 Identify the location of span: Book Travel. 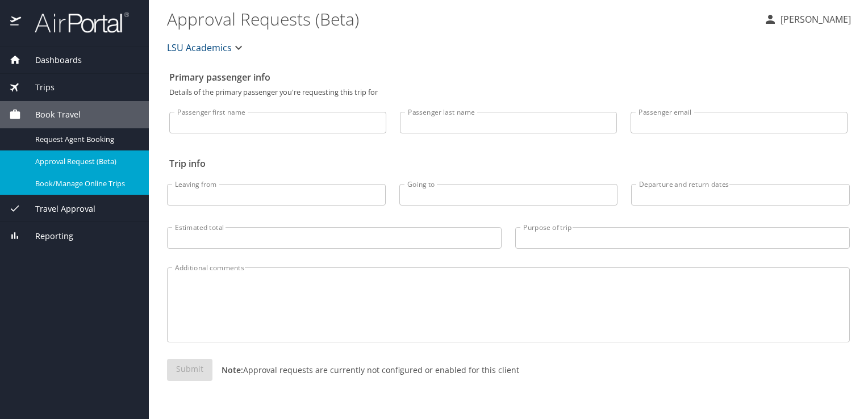
(50, 115).